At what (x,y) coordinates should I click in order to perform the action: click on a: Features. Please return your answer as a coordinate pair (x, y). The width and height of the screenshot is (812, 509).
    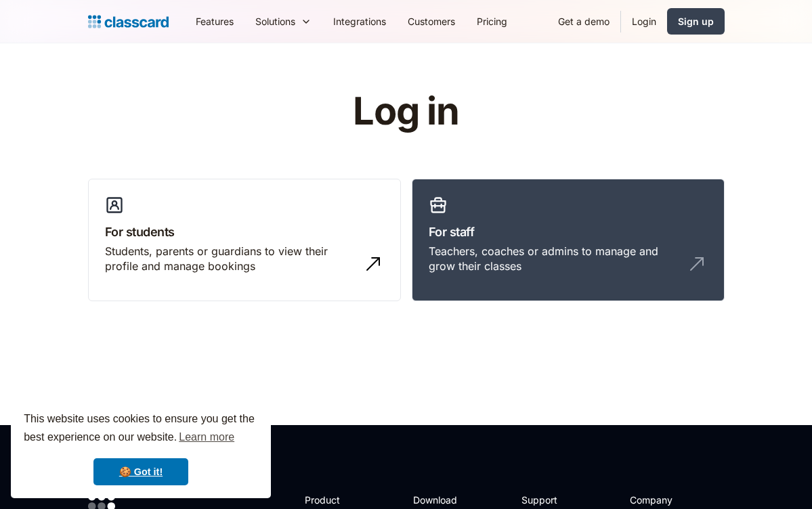
    Looking at the image, I should click on (215, 21).